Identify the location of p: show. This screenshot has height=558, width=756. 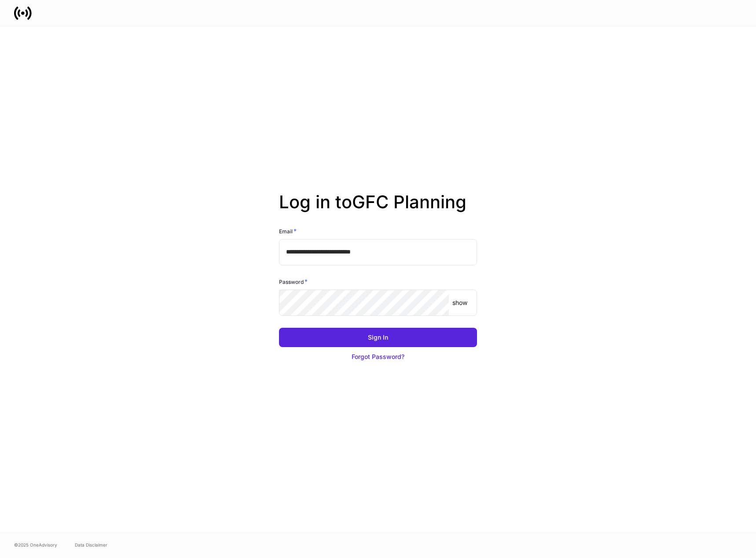
(460, 303).